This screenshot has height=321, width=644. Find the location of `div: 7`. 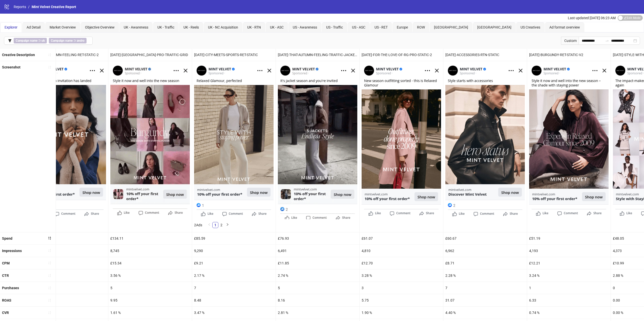

div: 7 is located at coordinates (234, 288).